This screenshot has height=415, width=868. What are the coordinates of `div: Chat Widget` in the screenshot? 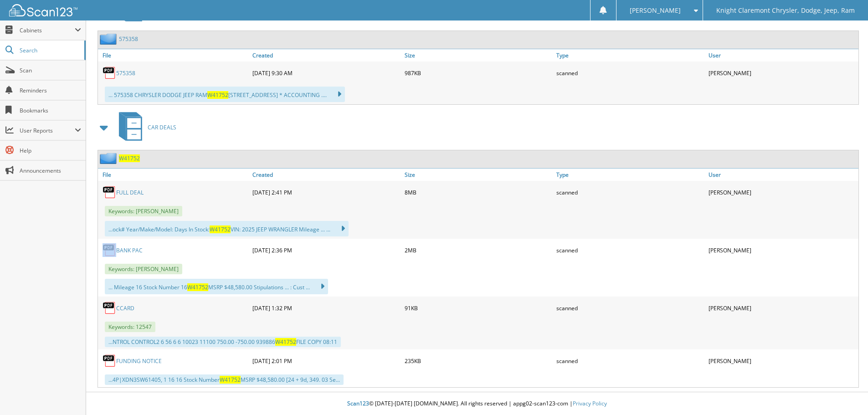 It's located at (845, 393).